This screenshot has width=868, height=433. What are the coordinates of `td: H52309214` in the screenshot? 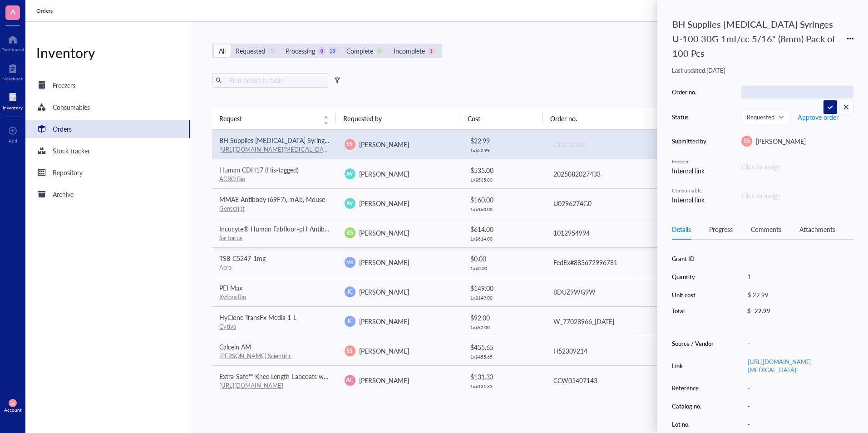 It's located at (607, 351).